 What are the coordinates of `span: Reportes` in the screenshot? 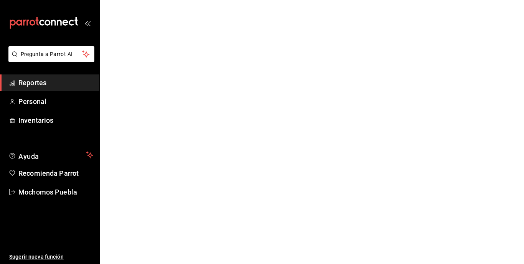 It's located at (56, 82).